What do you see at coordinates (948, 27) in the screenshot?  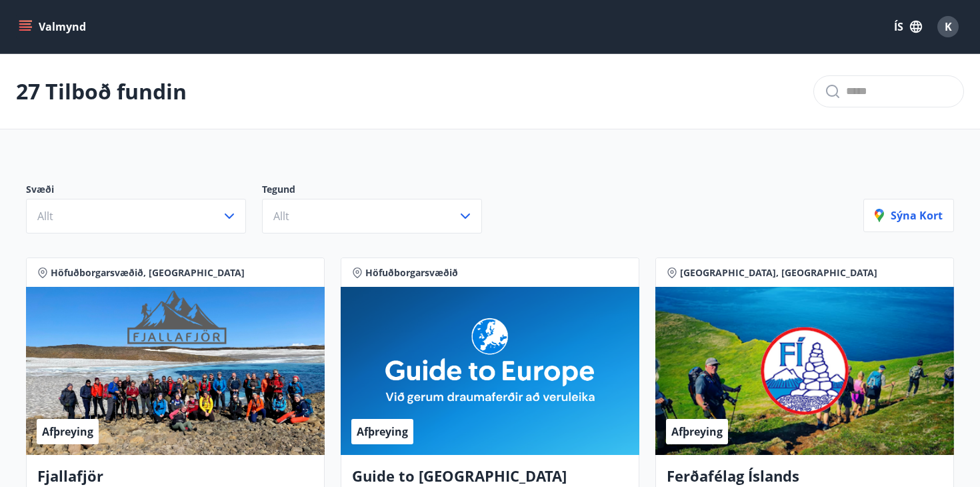 I see `span: K` at bounding box center [948, 27].